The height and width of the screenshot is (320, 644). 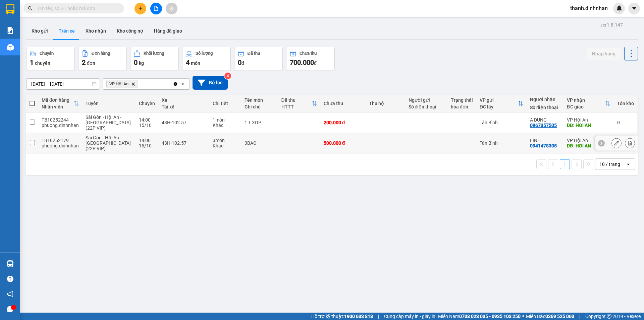 I want to click on button: plus, so click(x=140, y=8).